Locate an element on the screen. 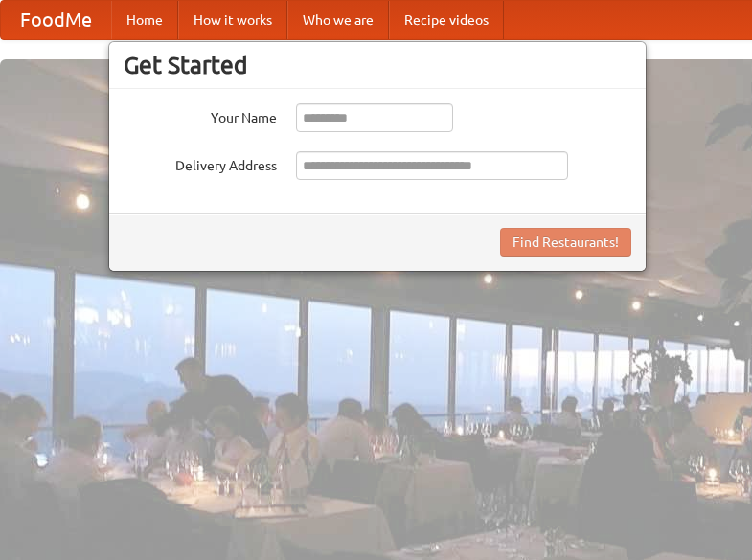 This screenshot has width=752, height=560. a: Home is located at coordinates (145, 20).